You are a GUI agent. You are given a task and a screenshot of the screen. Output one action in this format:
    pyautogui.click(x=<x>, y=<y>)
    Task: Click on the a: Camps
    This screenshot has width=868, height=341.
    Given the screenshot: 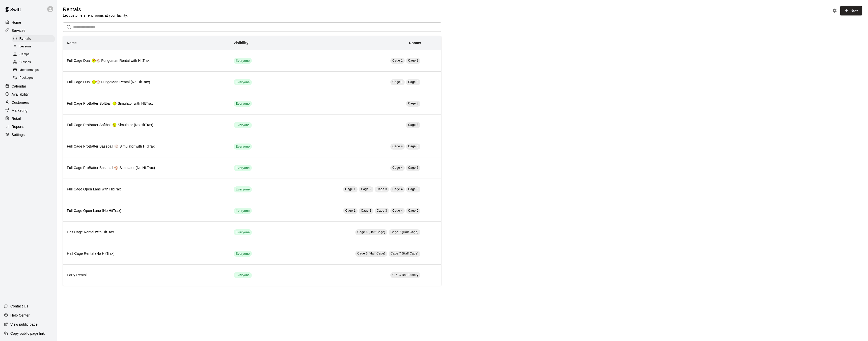 What is the action you would take?
    pyautogui.click(x=35, y=55)
    